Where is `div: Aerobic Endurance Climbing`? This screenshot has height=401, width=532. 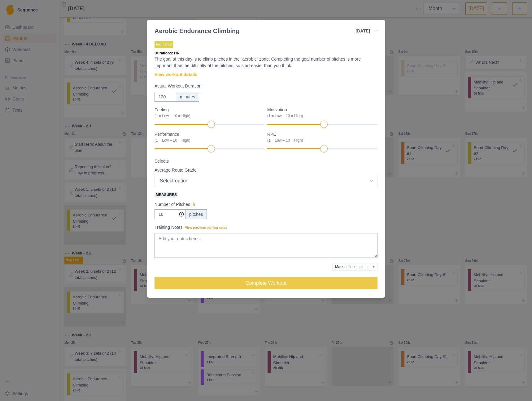 div: Aerobic Endurance Climbing is located at coordinates (197, 31).